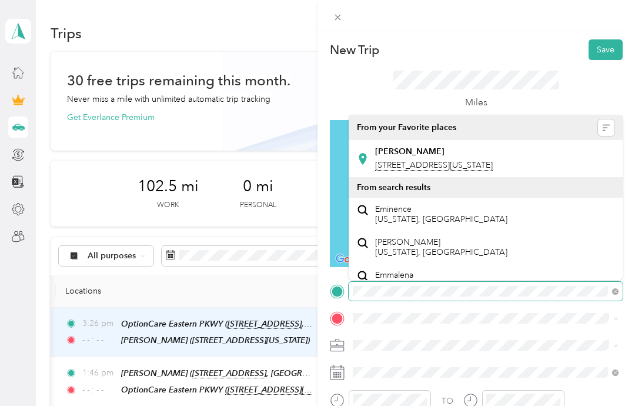  I want to click on span: From your Favorite places, so click(406, 128).